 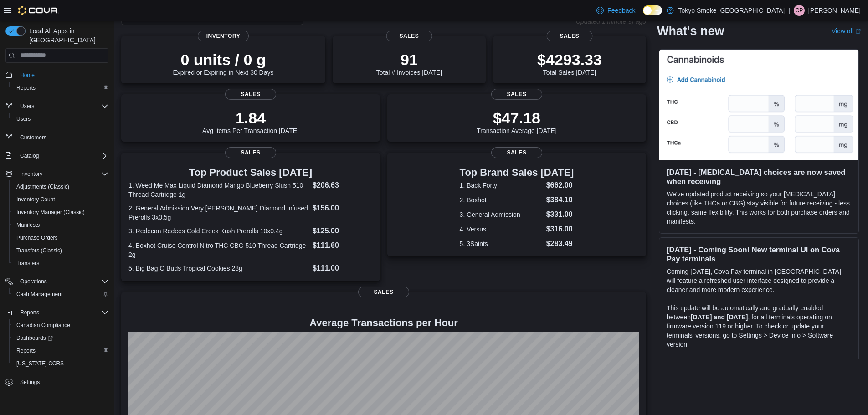 I want to click on span: Washington CCRS, so click(x=61, y=364).